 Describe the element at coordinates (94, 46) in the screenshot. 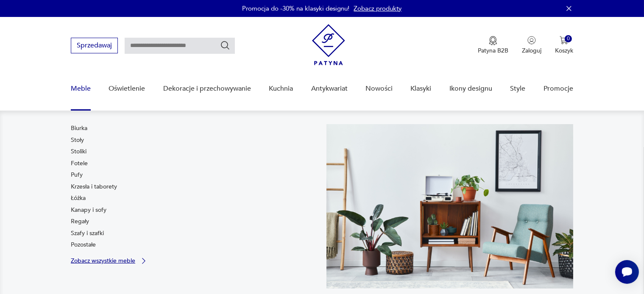

I see `a: Sprzedawaj` at that location.